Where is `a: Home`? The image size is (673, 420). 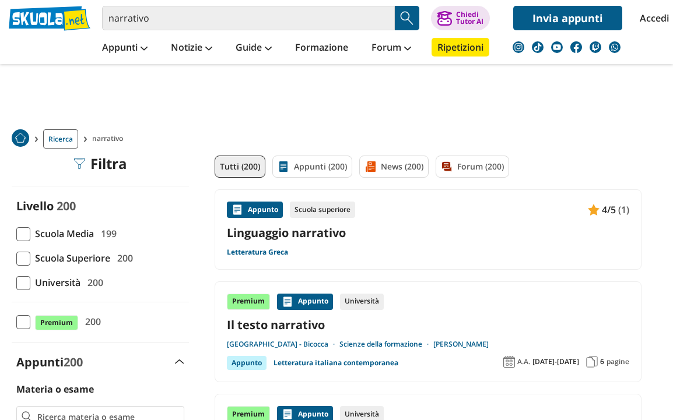 a: Home is located at coordinates (20, 139).